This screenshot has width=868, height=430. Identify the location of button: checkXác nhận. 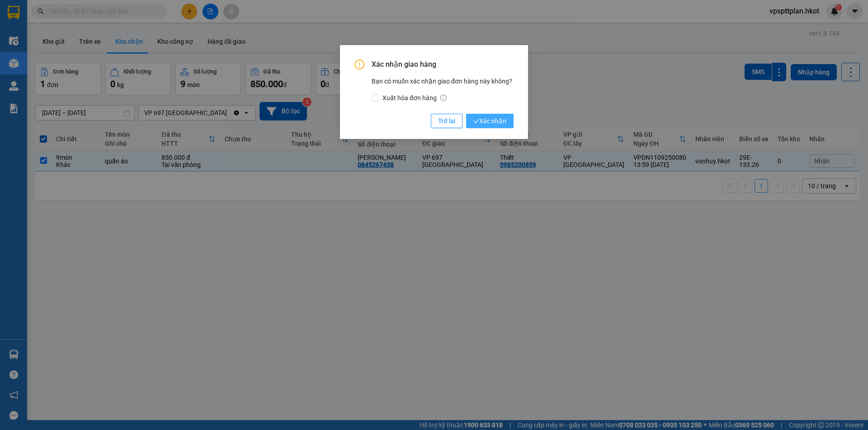
(490, 121).